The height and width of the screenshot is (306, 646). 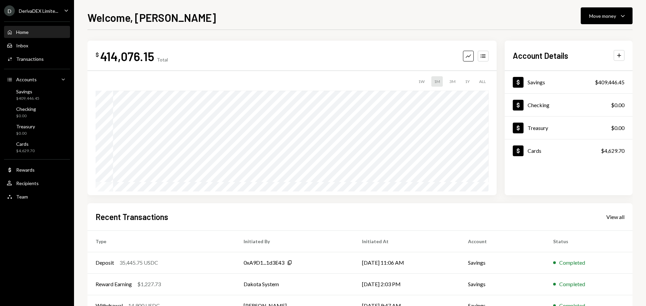 I want to click on a: Rewards, so click(x=37, y=170).